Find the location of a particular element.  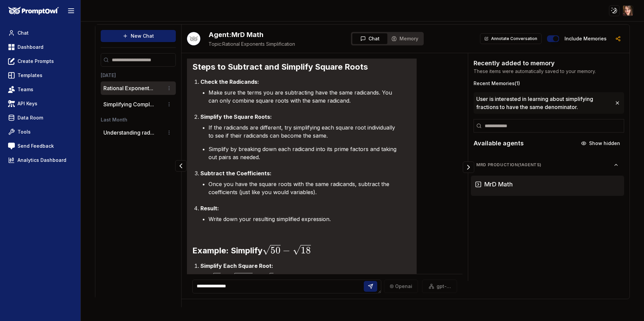

span: Templates is located at coordinates (30, 76).